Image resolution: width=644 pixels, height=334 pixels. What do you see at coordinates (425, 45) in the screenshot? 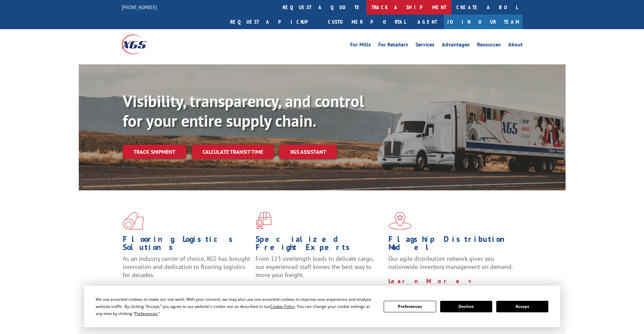
I see `a: Services` at bounding box center [425, 45].